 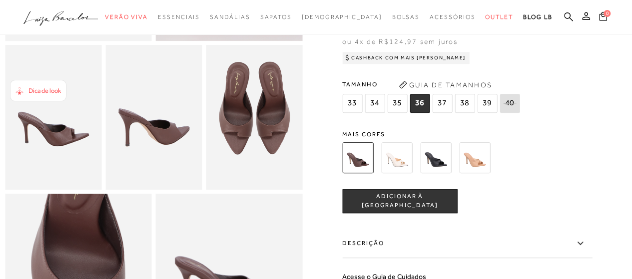 What do you see at coordinates (375, 103) in the screenshot?
I see `span: 34` at bounding box center [375, 103].